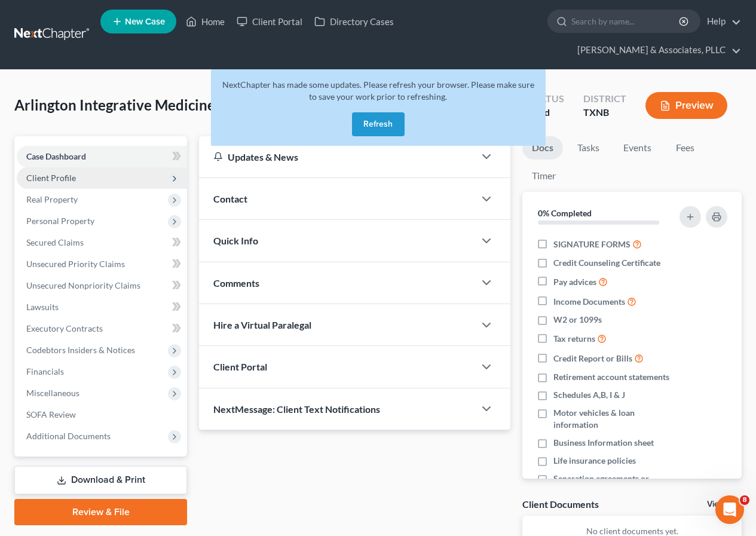 This screenshot has width=756, height=536. I want to click on a: Client Portal, so click(270, 21).